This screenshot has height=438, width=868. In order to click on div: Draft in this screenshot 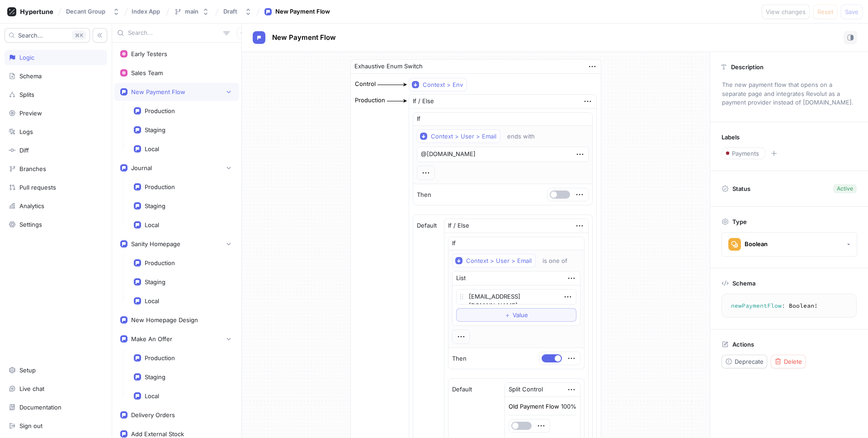, I will do `click(230, 11)`.